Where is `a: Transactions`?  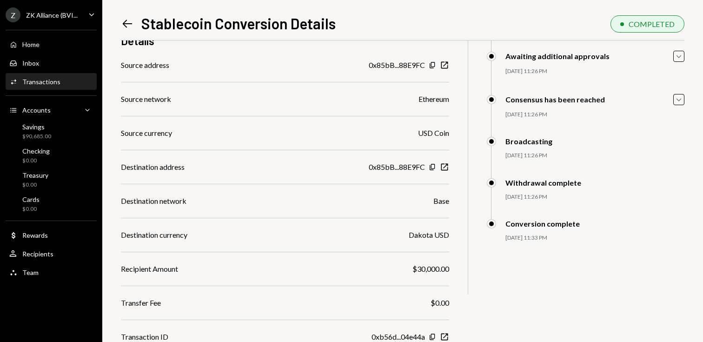
a: Transactions is located at coordinates (51, 81).